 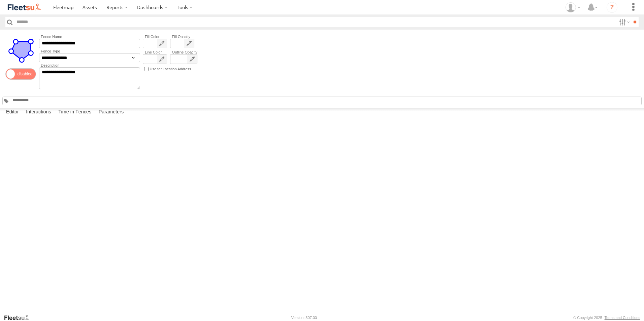 I want to click on label: Fence Name, so click(x=90, y=37).